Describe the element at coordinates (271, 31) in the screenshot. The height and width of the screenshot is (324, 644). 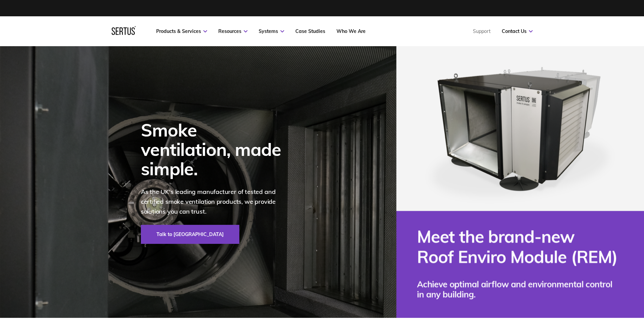
I see `a: Systems` at that location.